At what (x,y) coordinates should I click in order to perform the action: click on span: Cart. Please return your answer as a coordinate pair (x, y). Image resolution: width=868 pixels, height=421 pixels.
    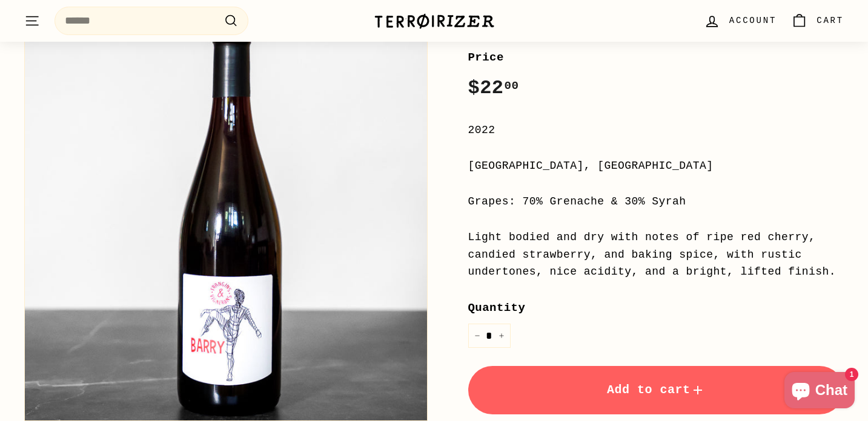
    Looking at the image, I should click on (830, 20).